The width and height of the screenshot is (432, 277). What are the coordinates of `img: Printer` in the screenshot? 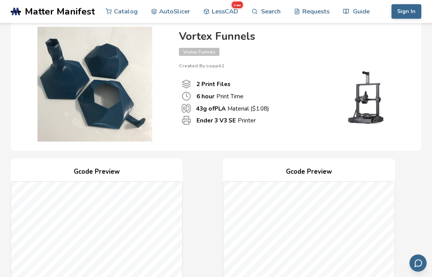 It's located at (368, 97).